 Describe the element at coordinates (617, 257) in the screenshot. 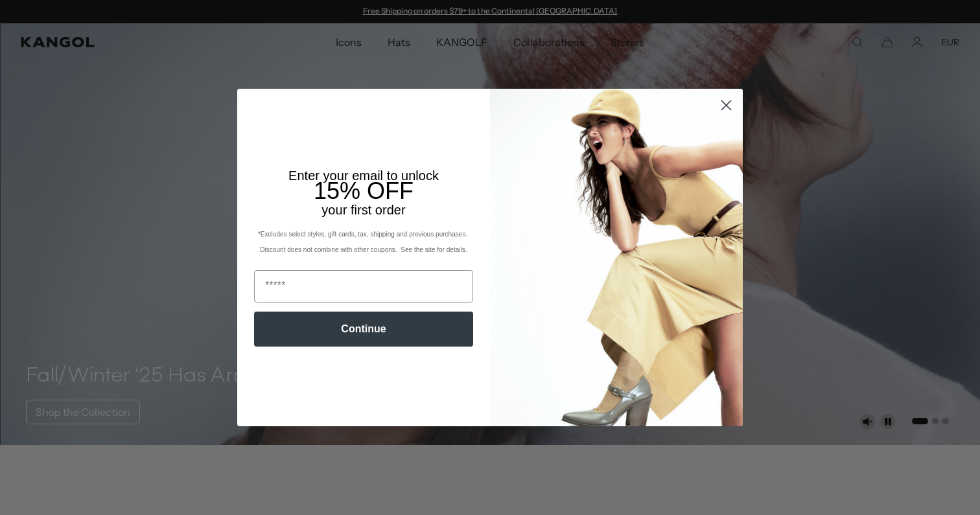

I see `img: 93be19ad-e773-4382-80b9-c9d740c9197f.jpeg` at that location.